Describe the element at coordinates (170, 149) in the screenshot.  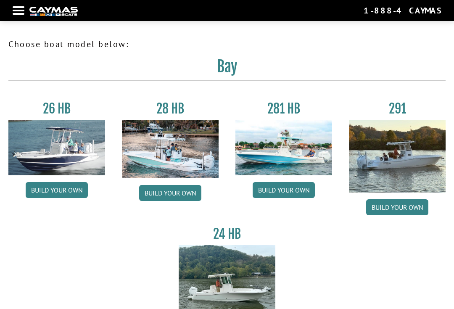
I see `img: 28_hb_thumbnail_for_caymas_connect.jpg` at that location.